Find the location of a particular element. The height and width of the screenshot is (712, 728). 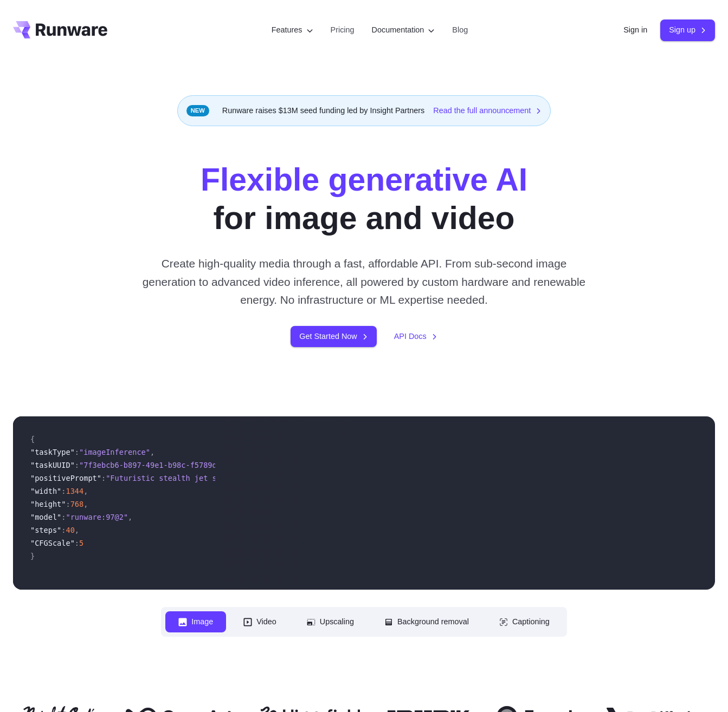

span: 5 is located at coordinates (82, 544).